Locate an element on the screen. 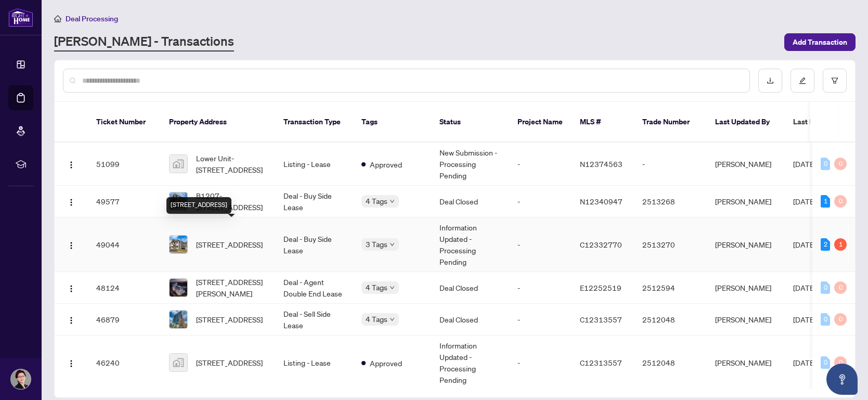 This screenshot has width=868, height=400. span: 3 Tags is located at coordinates (376, 244).